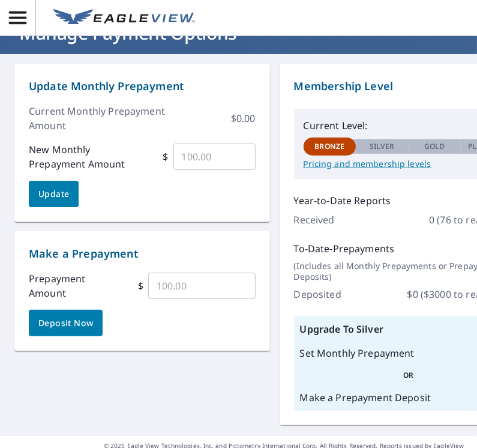 This screenshot has height=448, width=477. Describe the element at coordinates (382, 147) in the screenshot. I see `p: Silver` at that location.